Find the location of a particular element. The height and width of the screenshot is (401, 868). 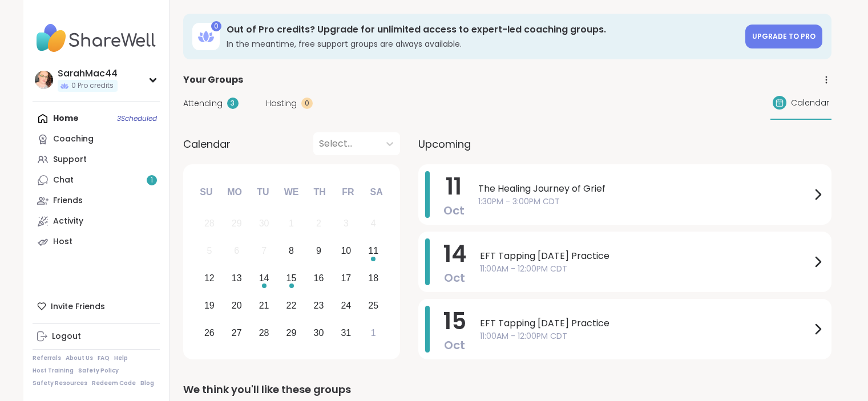

span: The Healing Journey of Grief is located at coordinates (644, 189).